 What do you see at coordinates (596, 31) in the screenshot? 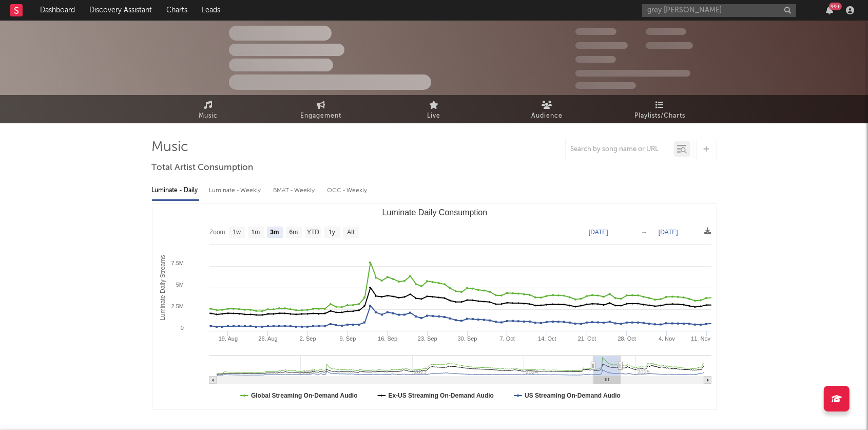
I see `span: 300,000` at bounding box center [596, 31].